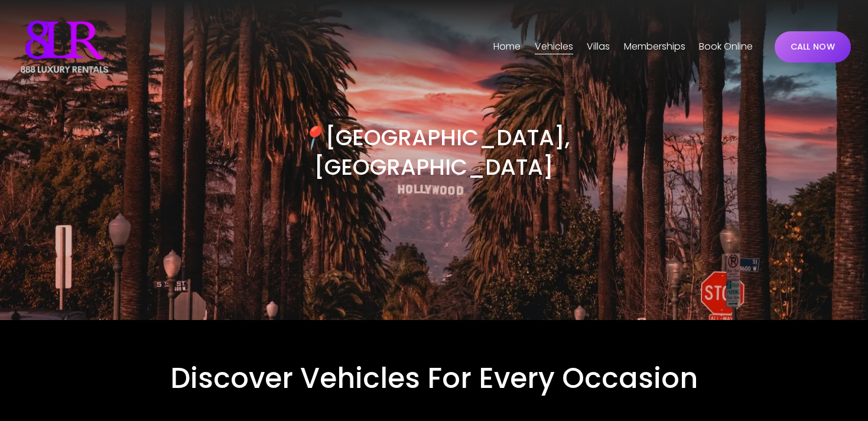 The width and height of the screenshot is (868, 421). Describe the element at coordinates (64, 47) in the screenshot. I see `a: Luxury Car &amp; Home Rentals For Every Occasion` at that location.